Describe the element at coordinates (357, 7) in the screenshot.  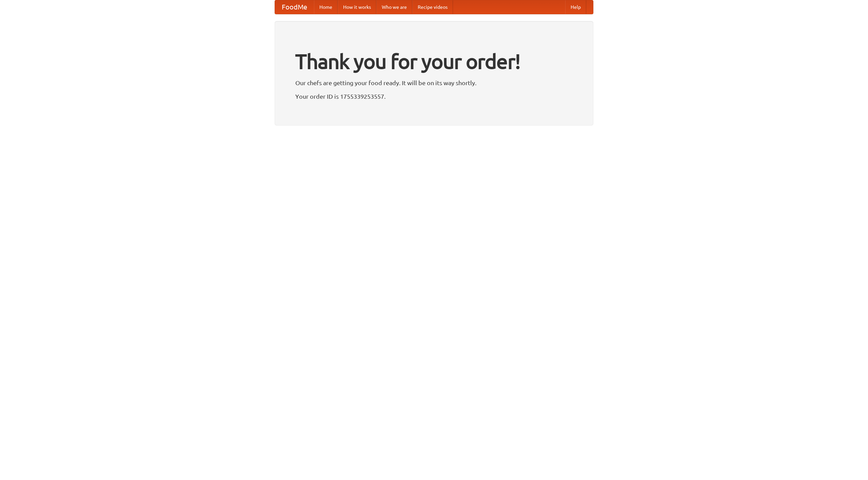
I see `a: How it works` at that location.